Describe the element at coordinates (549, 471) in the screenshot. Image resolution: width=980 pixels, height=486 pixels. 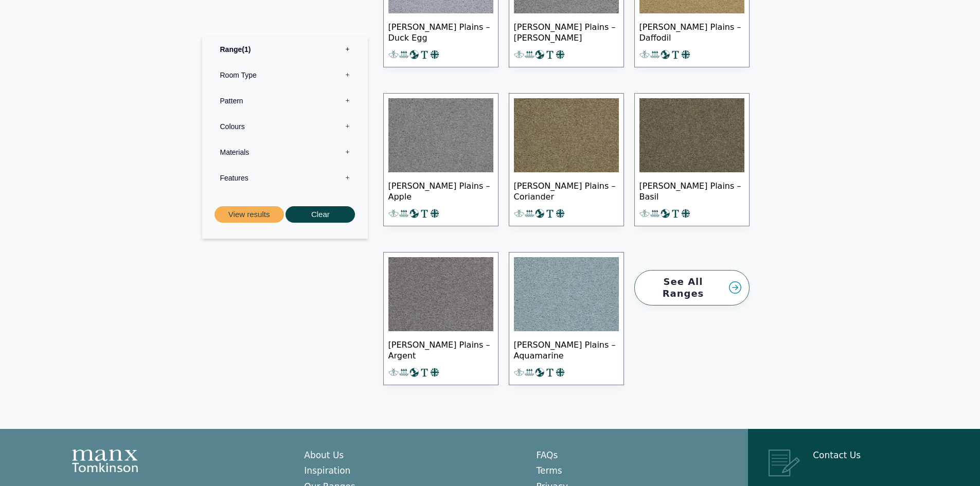
I see `a: Terms` at that location.